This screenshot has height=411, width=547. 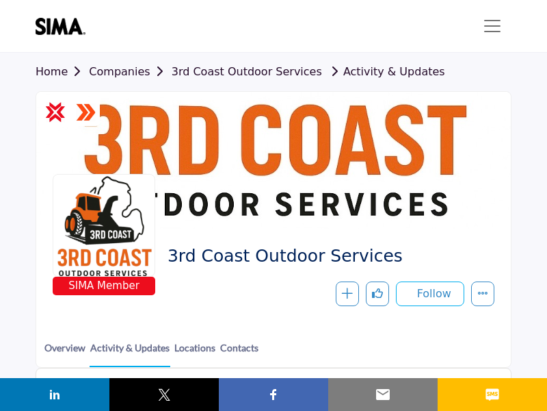 What do you see at coordinates (483, 294) in the screenshot?
I see `button: More details` at bounding box center [483, 294].